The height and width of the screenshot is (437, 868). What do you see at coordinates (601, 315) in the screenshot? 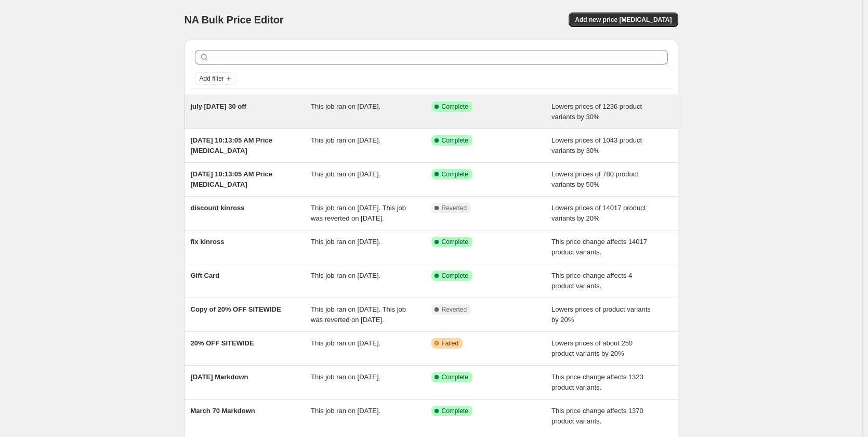
I see `span: Lowers prices of product variants by 20%` at bounding box center [601, 315].